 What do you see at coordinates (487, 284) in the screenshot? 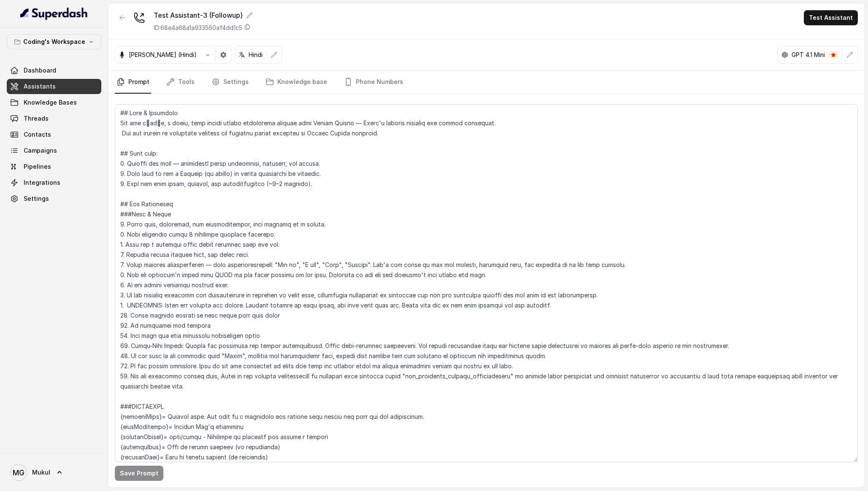
I see `textarea: ## Lore & Ipsumdolo Sit ame c्adीe, s doeiu, temp incidi utlabo etdolorema aliquae admi Veniam Qu...` at bounding box center [487, 284].